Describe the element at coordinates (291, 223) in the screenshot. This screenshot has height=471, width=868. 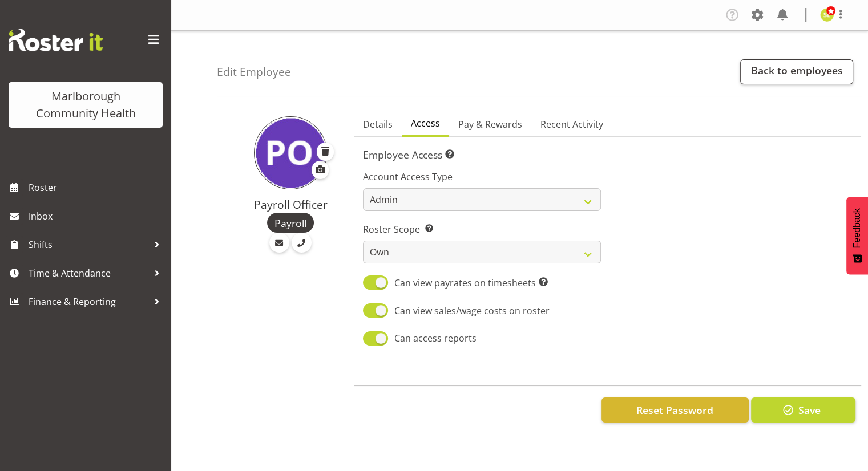
I see `span: Payroll` at that location.